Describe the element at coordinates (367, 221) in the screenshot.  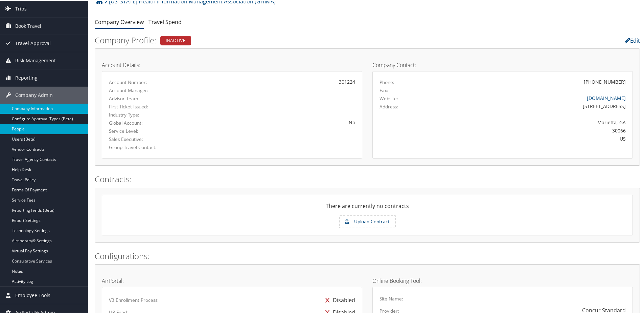
I see `label: Upload Contract` at that location.